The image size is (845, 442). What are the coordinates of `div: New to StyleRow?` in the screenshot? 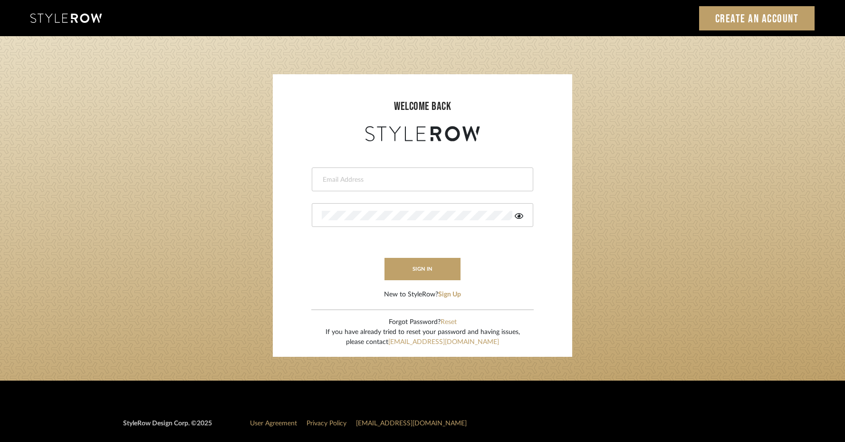 It's located at (423, 294).